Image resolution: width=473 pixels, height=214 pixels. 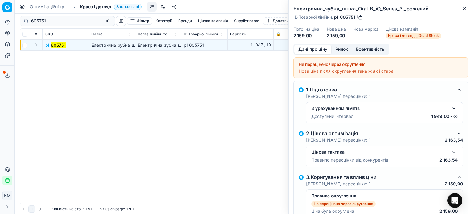 What do you see at coordinates (23, 209) in the screenshot?
I see `button: Go to previous page` at bounding box center [23, 209].